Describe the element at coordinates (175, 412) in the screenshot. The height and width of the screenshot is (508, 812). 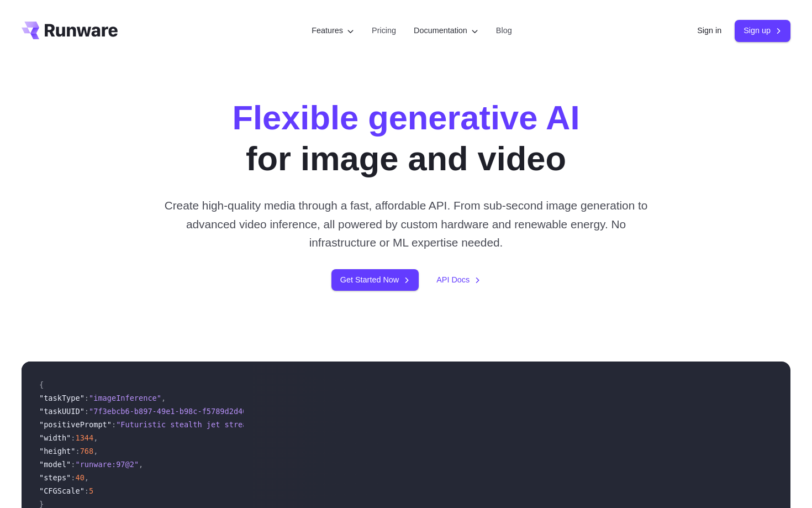
I see `span: "7f3ebcb6-b897-49e1-b98c-f5789d2d40d7"` at that location.